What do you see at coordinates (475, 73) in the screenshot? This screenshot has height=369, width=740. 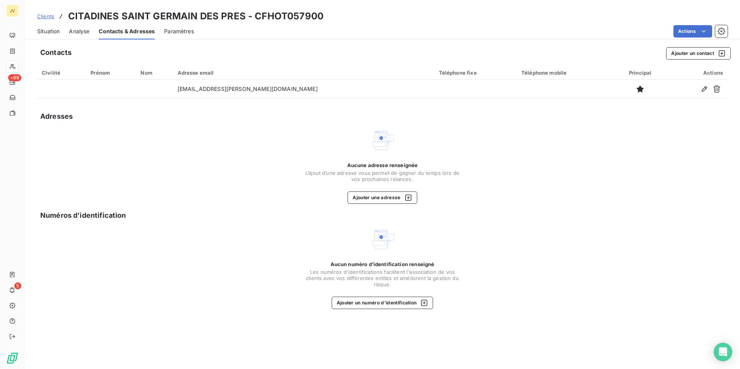 I see `div: Téléphone fixe` at bounding box center [475, 73].